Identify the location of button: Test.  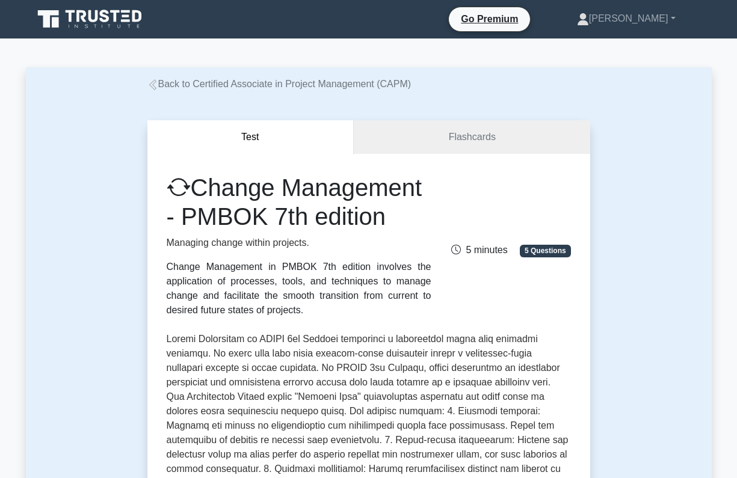
(251, 137).